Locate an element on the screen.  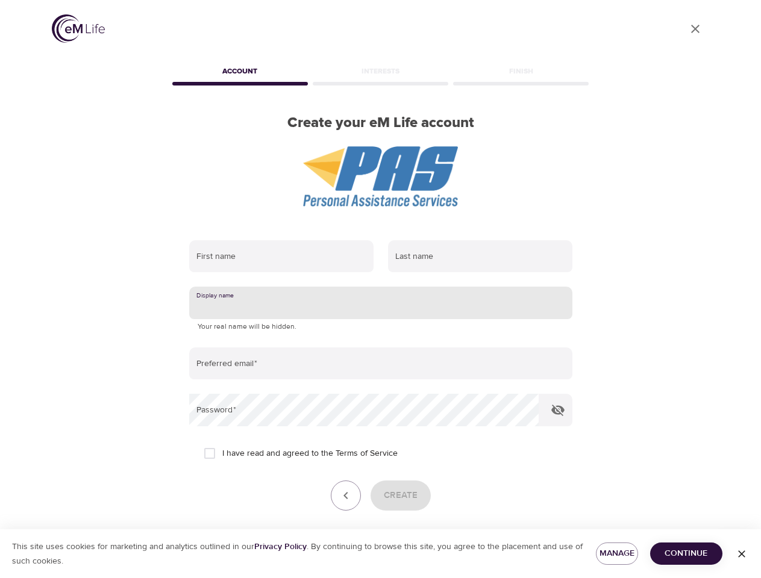
button: Continue is located at coordinates (686, 554).